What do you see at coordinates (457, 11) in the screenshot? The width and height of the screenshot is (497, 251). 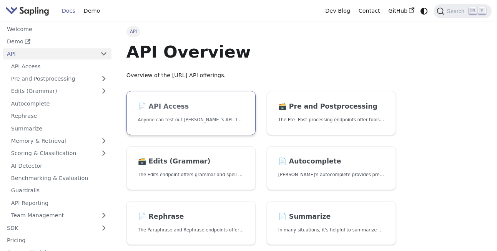 I see `span: Search` at bounding box center [457, 11].